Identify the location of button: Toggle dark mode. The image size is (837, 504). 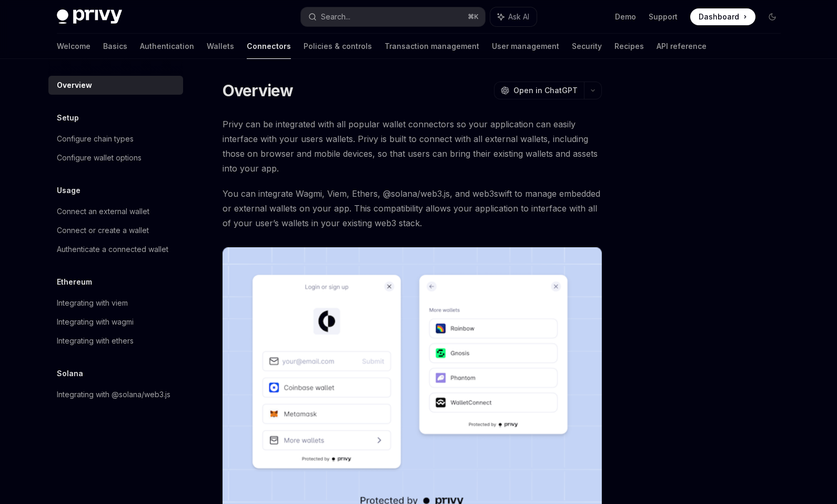
(772, 17).